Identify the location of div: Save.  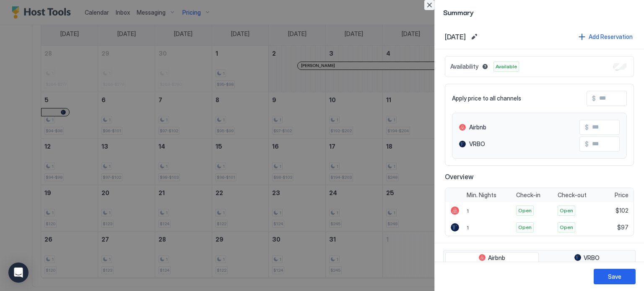
(614, 276).